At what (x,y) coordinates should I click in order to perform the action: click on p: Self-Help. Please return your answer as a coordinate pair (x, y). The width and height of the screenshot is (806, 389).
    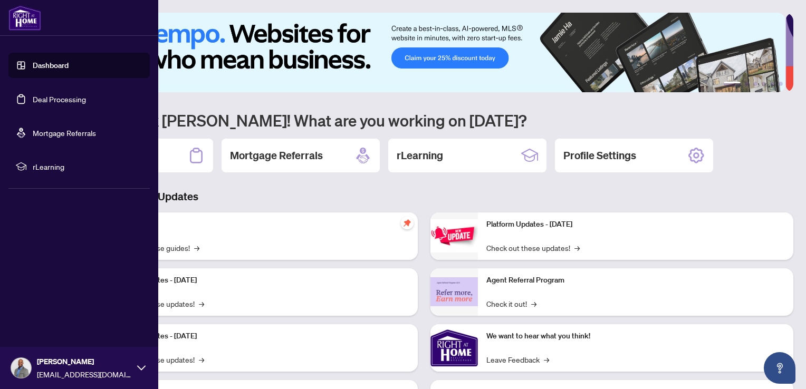
    Looking at the image, I should click on (260, 225).